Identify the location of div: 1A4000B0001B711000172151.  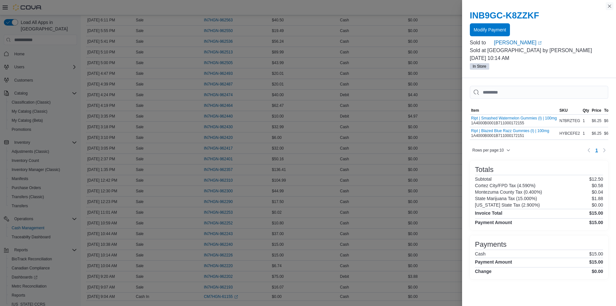
(510, 133).